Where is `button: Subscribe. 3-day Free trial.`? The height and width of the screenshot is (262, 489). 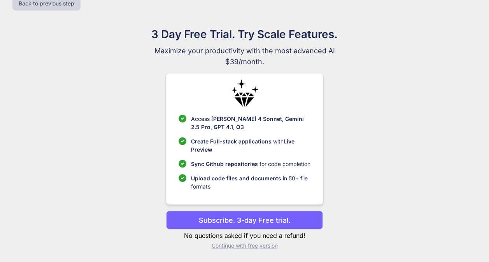 button: Subscribe. 3-day Free trial. is located at coordinates (244, 220).